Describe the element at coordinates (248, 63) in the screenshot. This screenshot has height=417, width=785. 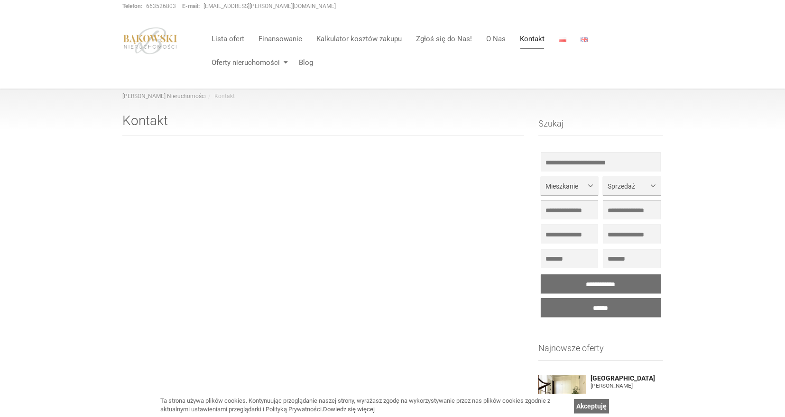
I see `a: Oferty nieruchomości` at that location.